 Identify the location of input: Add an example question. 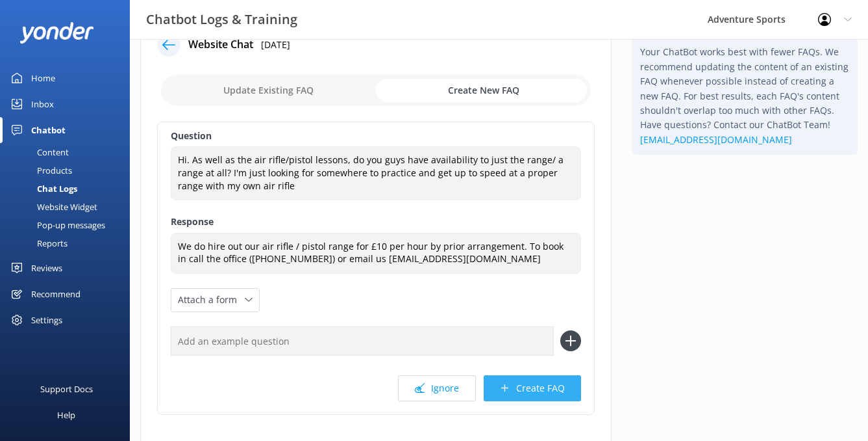
(363, 340).